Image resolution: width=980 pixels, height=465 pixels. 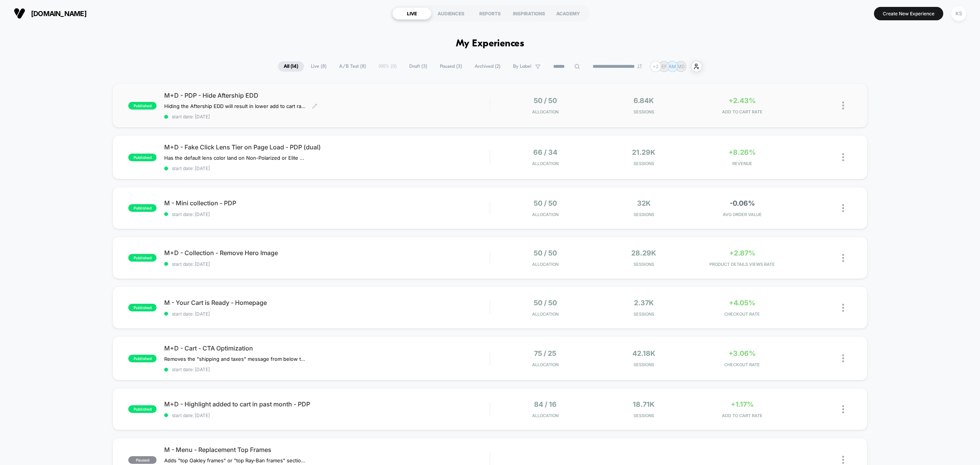 I want to click on span: +4.05%, so click(x=742, y=302).